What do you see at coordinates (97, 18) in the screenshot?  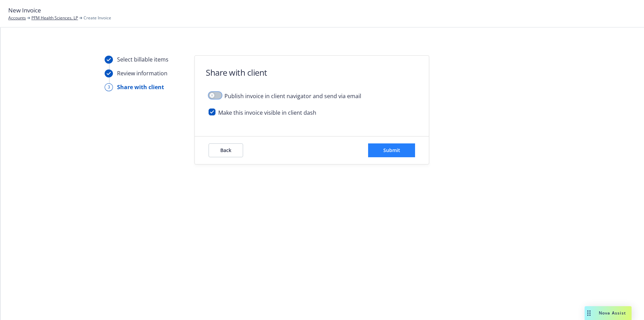 I see `span: Create Invoice` at bounding box center [97, 18].